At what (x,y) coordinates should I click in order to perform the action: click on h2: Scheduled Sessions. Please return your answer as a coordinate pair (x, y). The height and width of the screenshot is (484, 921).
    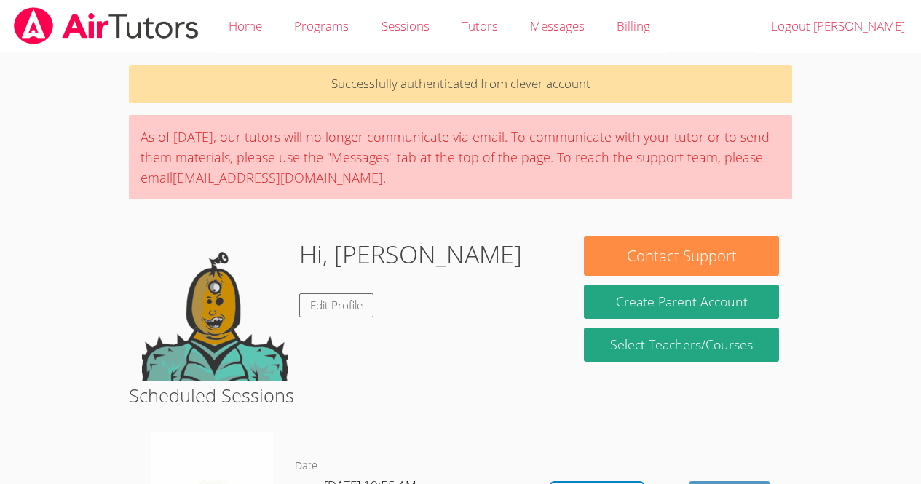
    Looking at the image, I should click on (460, 395).